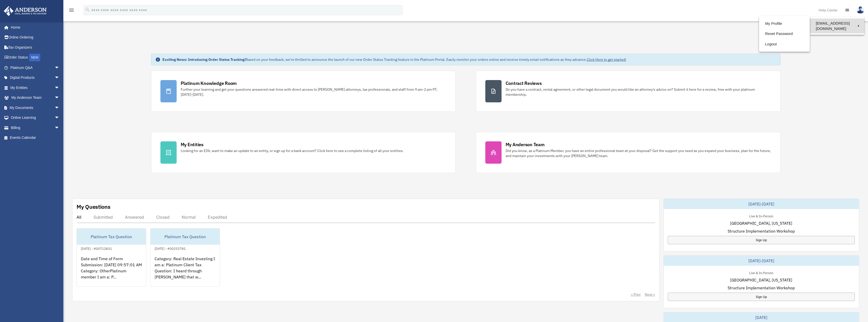 The image size is (868, 322). Describe the element at coordinates (134, 217) in the screenshot. I see `div: Answered` at that location.